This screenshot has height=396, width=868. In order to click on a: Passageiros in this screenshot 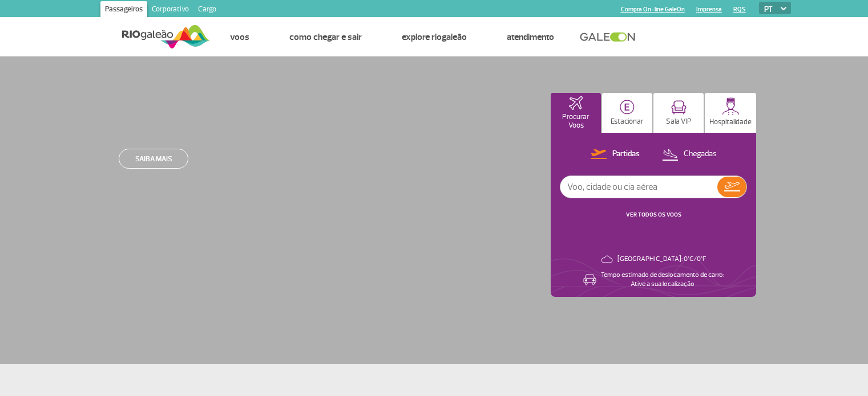, I will do `click(124, 11)`.